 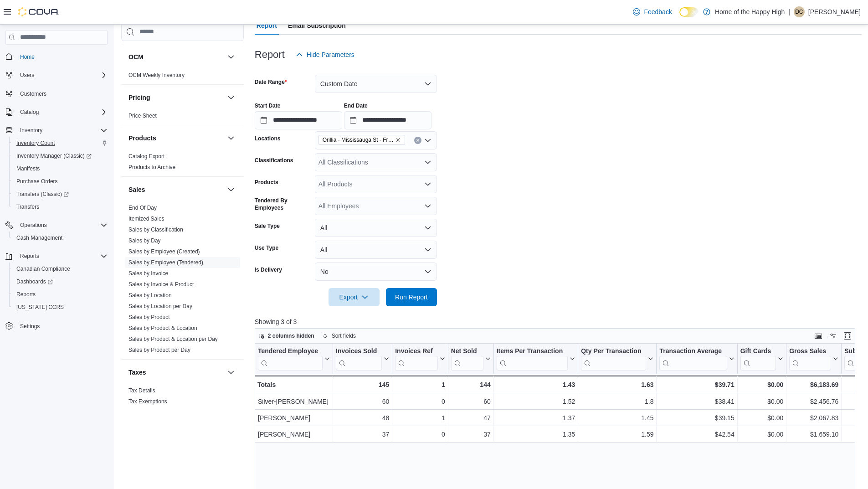 What do you see at coordinates (361, 140) in the screenshot?
I see `span: Orillia - Mississauga St - Friendly Stranger` at bounding box center [361, 140].